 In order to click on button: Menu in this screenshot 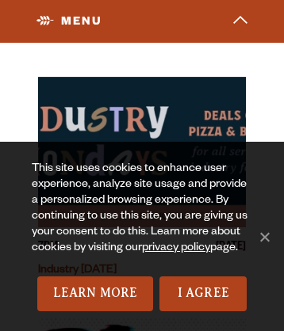, I will do `click(141, 21)`.